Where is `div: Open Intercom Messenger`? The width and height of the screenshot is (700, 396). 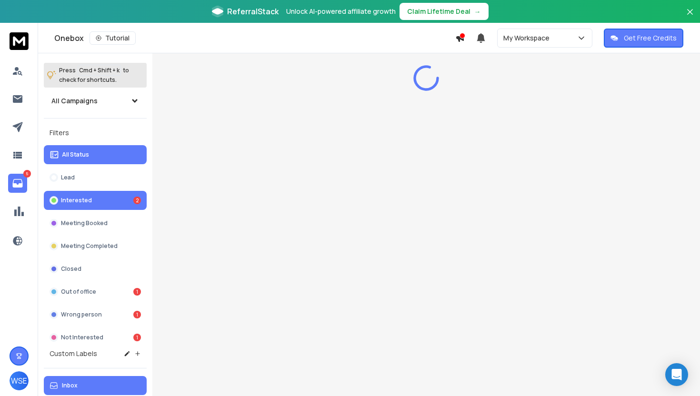 div: Open Intercom Messenger is located at coordinates (676, 375).